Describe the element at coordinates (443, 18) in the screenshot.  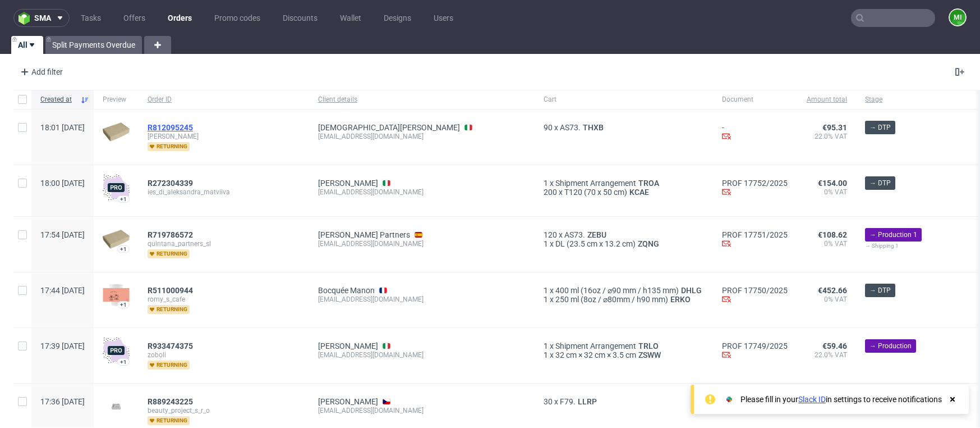
I see `a: Users` at that location.